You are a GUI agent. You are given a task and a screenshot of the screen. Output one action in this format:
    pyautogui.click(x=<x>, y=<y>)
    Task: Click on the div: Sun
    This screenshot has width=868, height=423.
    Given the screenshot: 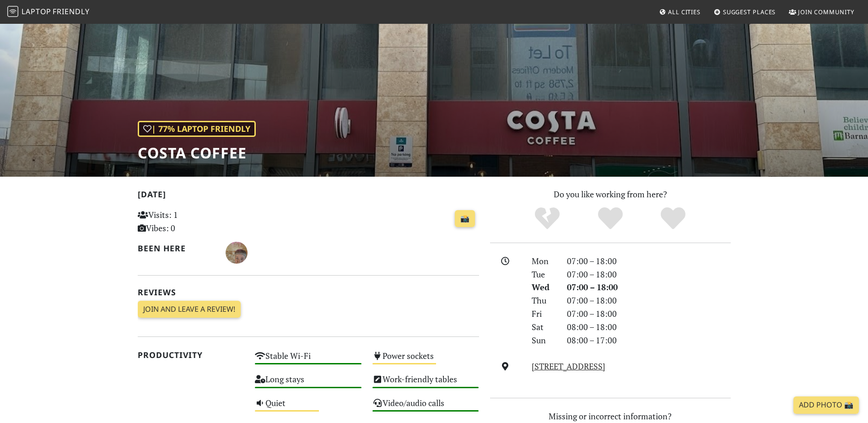 What is the action you would take?
    pyautogui.click(x=544, y=340)
    